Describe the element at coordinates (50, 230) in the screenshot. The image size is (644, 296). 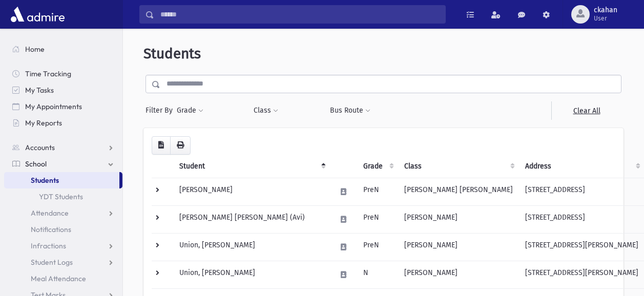
I see `span: Notifications` at that location.